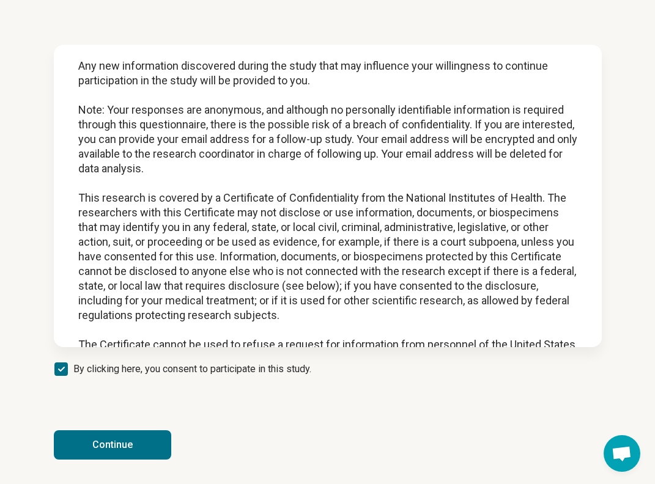  I want to click on p: This research is covered by a Certificate of Confidentiality from the National Institutes of Heal..., so click(328, 257).